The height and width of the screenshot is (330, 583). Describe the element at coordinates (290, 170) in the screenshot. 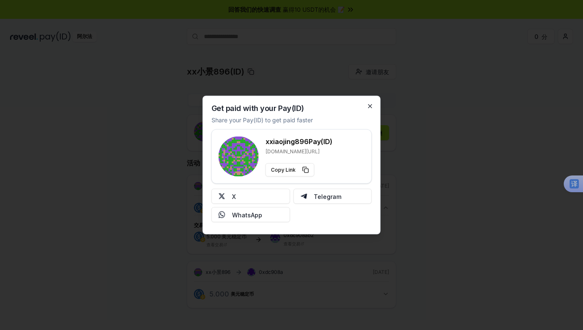

I see `button: Copy Link` at that location.